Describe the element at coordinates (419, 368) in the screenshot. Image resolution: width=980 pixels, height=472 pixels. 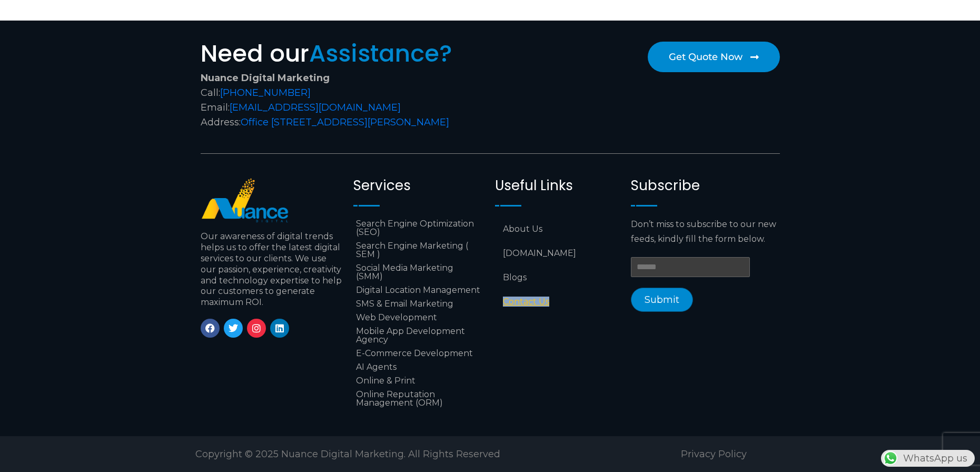
I see `a: AI Agents` at that location.